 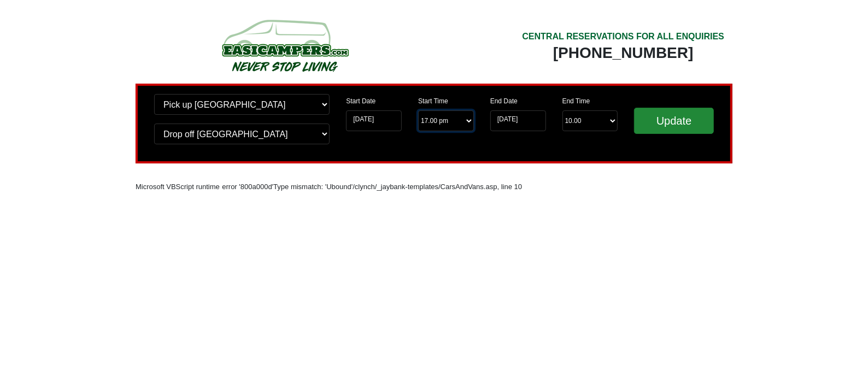 What do you see at coordinates (674, 121) in the screenshot?
I see `input: Update` at bounding box center [674, 121].